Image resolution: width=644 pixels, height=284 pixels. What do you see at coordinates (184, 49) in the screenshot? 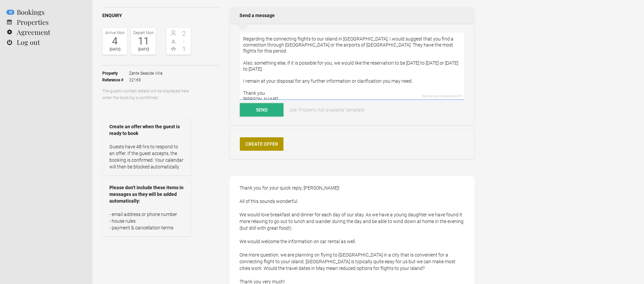
I see `span: 1` at bounding box center [184, 49].